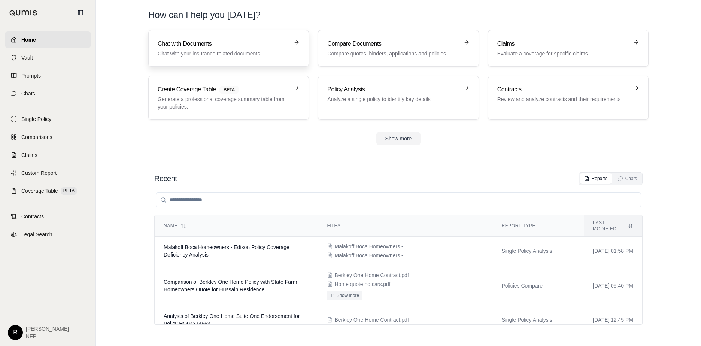 Image resolution: width=701 pixels, height=346 pixels. I want to click on p: Chat with your insurance related documents, so click(223, 54).